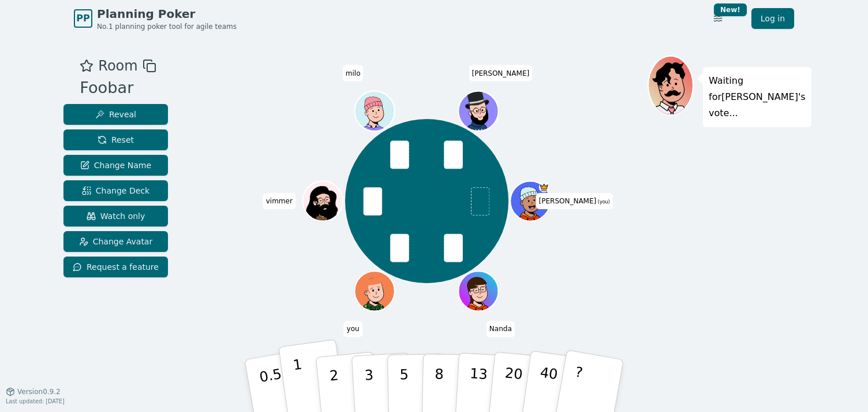 The image size is (868, 412). Describe the element at coordinates (118, 88) in the screenshot. I see `div: Foobar` at that location.